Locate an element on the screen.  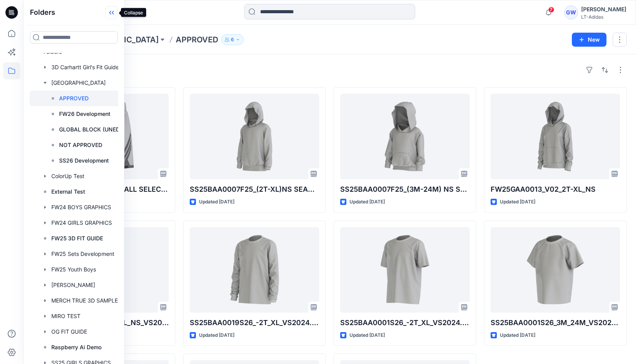
div: LT-Adidas is located at coordinates (604, 17).